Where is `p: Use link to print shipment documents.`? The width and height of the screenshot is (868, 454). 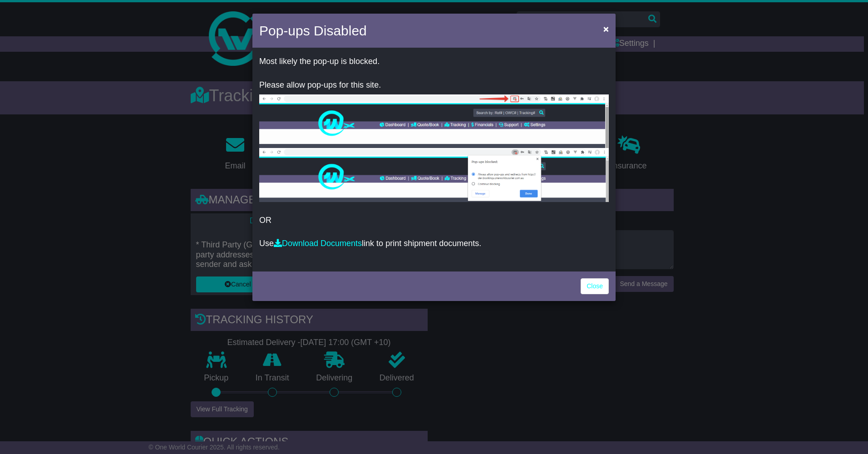 p: Use link to print shipment documents. is located at coordinates (434, 244).